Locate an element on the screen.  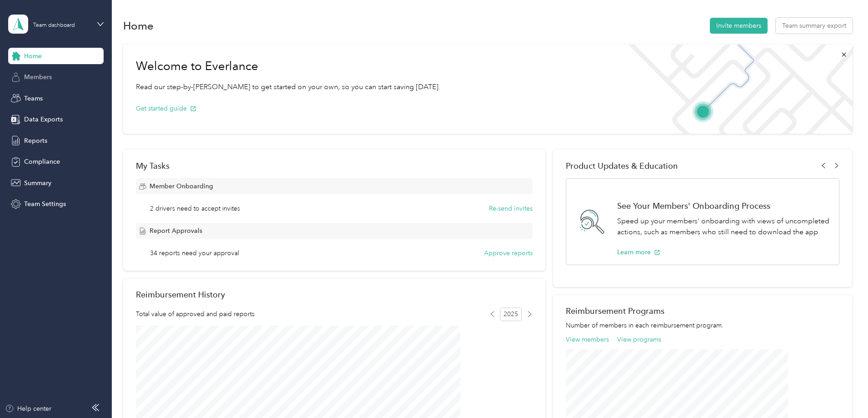
span: Teams is located at coordinates (33, 98).